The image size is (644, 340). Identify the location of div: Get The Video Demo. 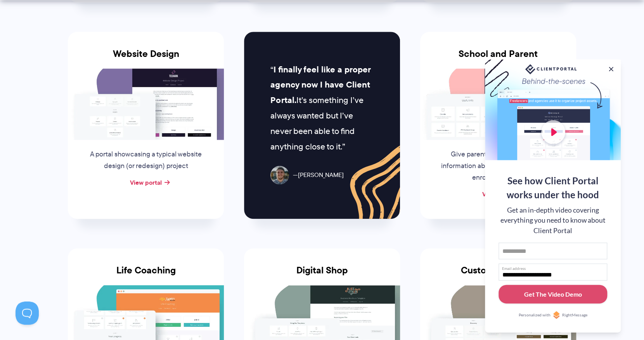
(553, 294).